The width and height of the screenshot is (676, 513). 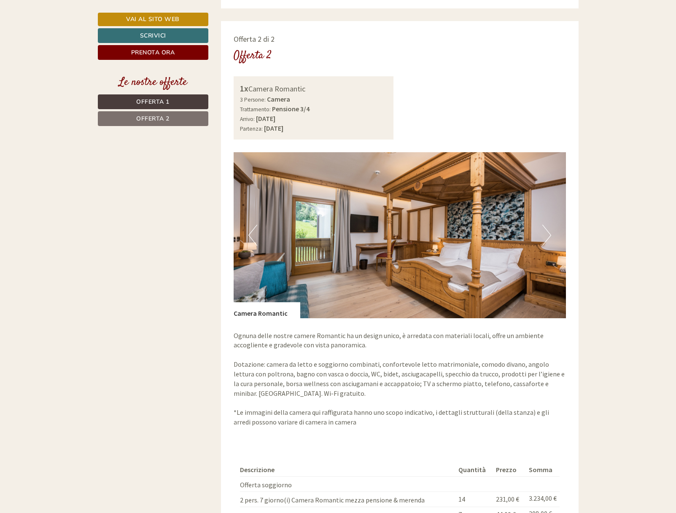 What do you see at coordinates (399, 379) in the screenshot?
I see `p: Ognuna delle nostre camere Romantic ha un design unico, è arredata con materiali locali, offre un...` at bounding box center [399, 379].